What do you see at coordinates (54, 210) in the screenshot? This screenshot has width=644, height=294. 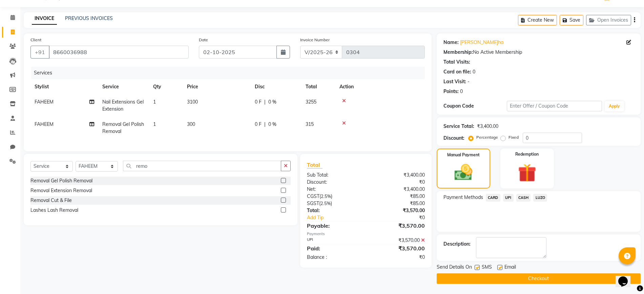 I see `div: Lashes Lash Removal` at bounding box center [54, 210].